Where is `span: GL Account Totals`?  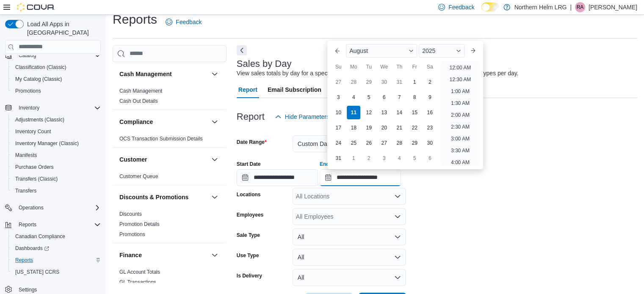 span: GL Account Totals is located at coordinates (140, 272).